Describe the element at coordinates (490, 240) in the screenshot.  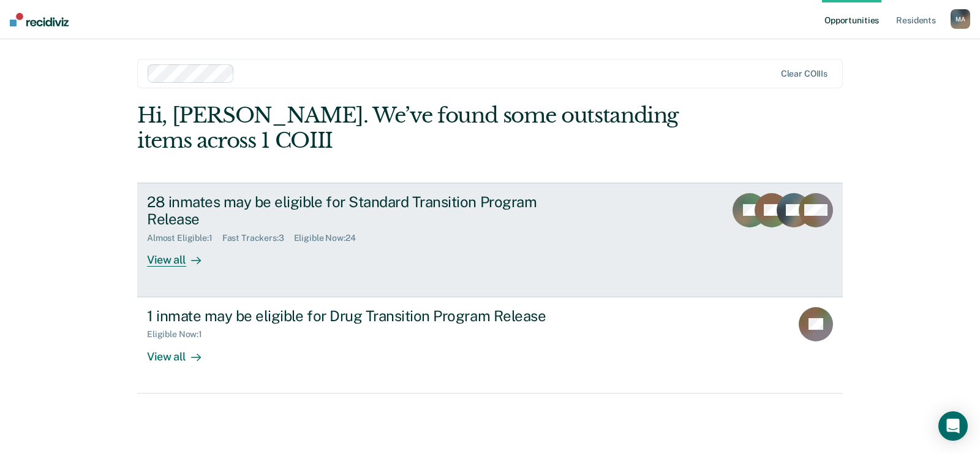
I see `a: 28 inmates may be eligible for Standard Transition Program ReleaseAlmost Eligible:1Fast Trackers:...` at that location.